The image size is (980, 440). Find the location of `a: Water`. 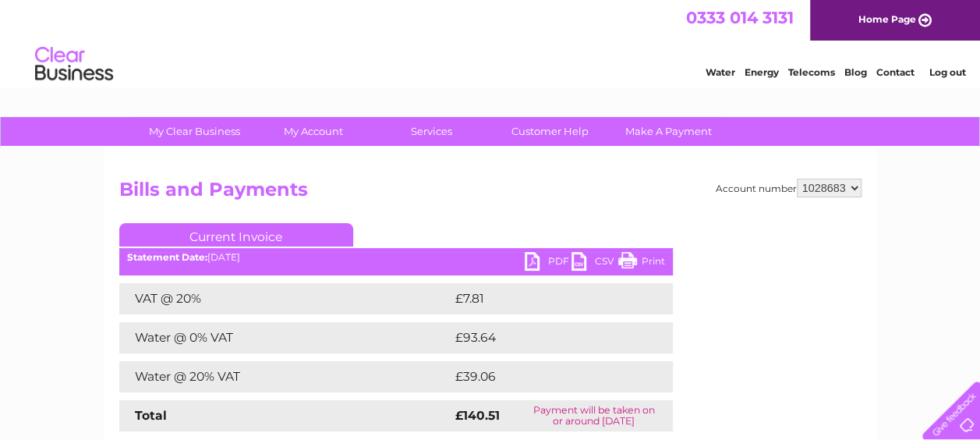

a: Water is located at coordinates (721, 72).